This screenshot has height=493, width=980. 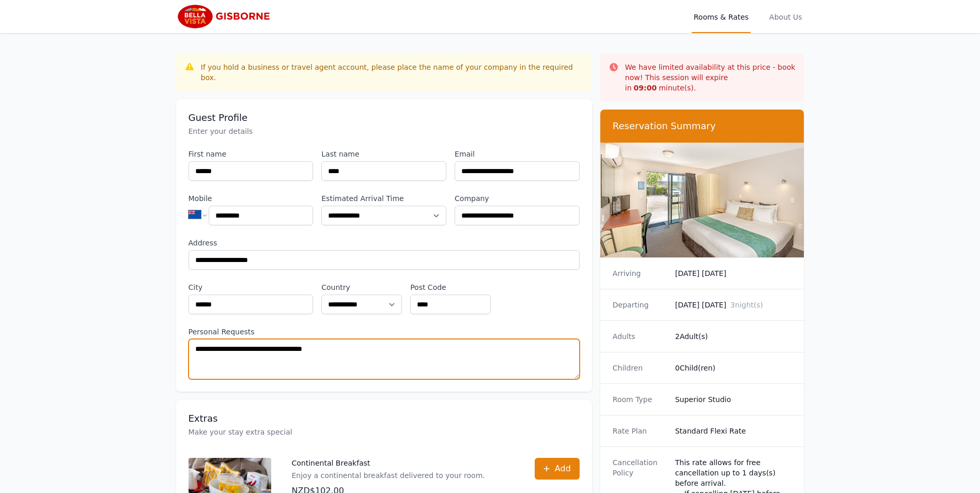 I want to click on label: City, so click(x=251, y=287).